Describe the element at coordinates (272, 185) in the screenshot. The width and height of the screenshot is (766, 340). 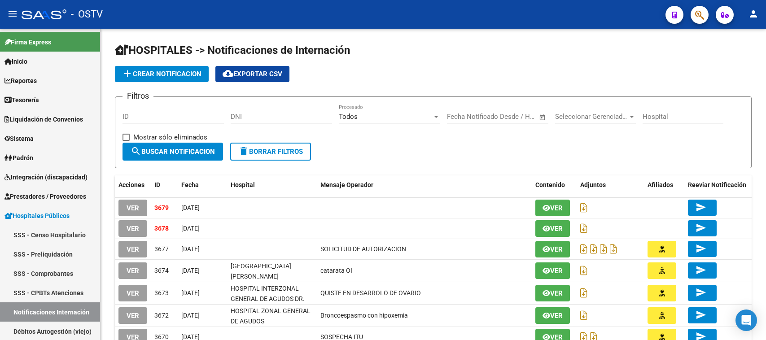
I see `datatable-header-cell: Hospital` at that location.